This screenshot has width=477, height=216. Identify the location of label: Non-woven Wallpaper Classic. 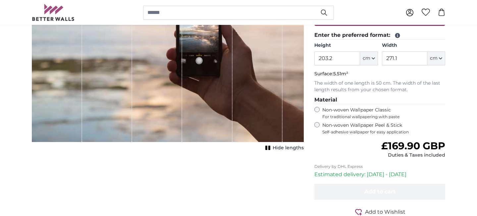
(383, 113).